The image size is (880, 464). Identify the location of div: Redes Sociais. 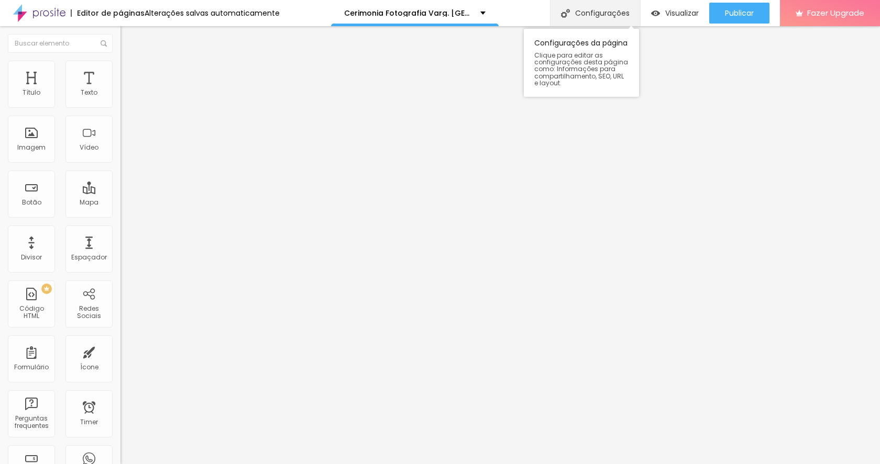
(88, 313).